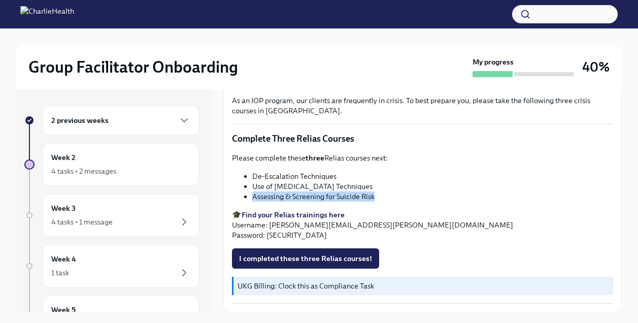 This screenshot has width=638, height=323. What do you see at coordinates (112, 164) in the screenshot?
I see `a: Week 24 tasks • 2 messages` at bounding box center [112, 164].